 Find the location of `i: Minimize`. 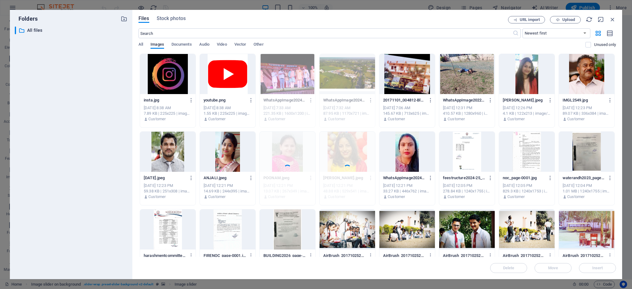

i: Minimize is located at coordinates (601, 19).